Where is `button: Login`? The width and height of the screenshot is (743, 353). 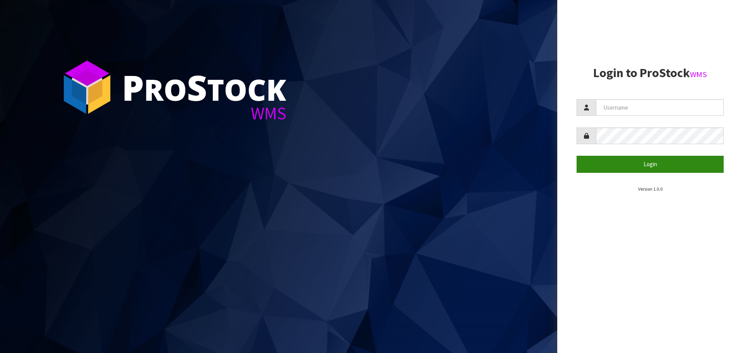 button: Login is located at coordinates (650, 164).